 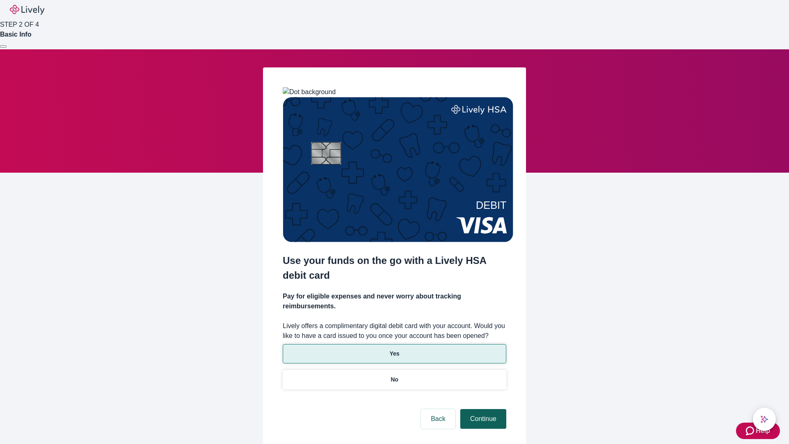 I want to click on svg: Zendesk support icon, so click(x=750, y=430).